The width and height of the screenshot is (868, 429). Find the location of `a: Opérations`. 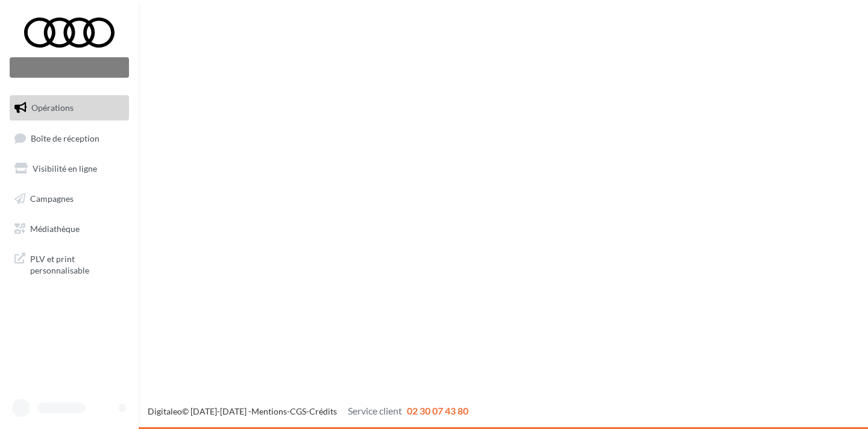

a: Opérations is located at coordinates (69, 108).